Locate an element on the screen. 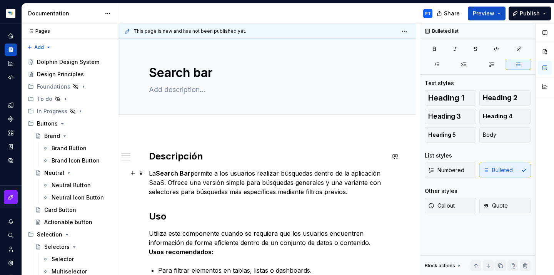 The height and width of the screenshot is (275, 554). button: Callout is located at coordinates (451, 206).